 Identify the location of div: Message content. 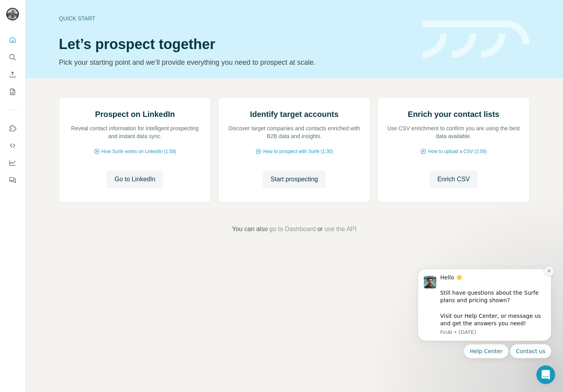
(86, 39).